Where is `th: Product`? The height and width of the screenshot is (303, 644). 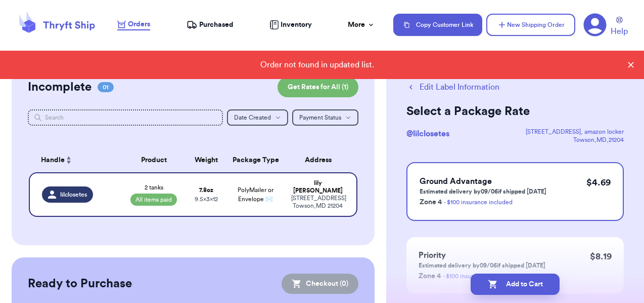
th: Product is located at coordinates (153, 160).